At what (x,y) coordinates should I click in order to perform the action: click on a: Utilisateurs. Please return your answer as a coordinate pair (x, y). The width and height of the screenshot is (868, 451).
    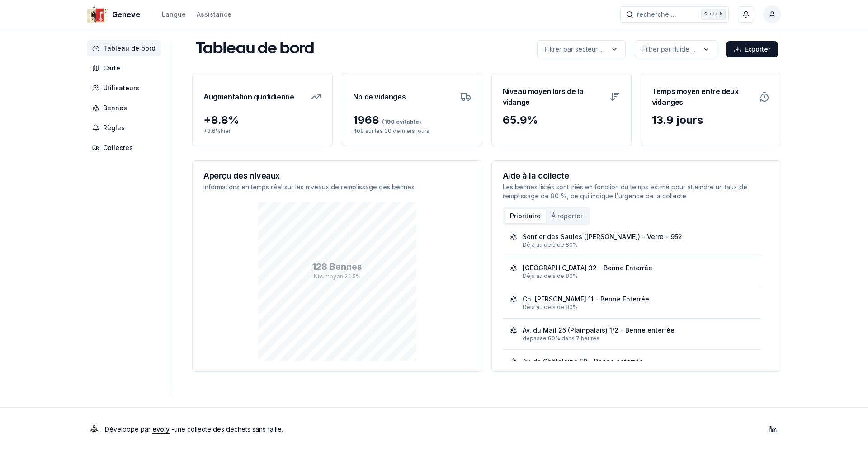
    Looking at the image, I should click on (126, 88).